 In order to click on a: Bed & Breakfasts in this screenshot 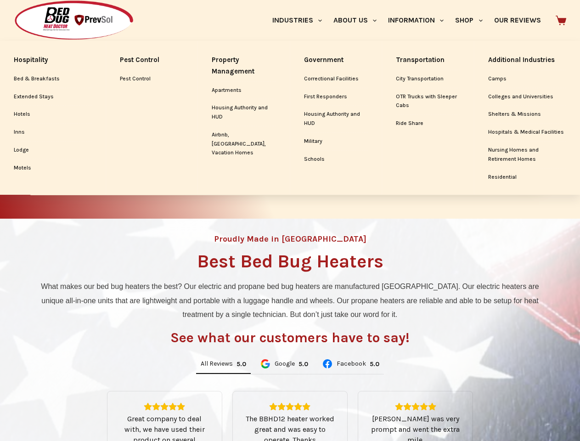, I will do `click(53, 79)`.